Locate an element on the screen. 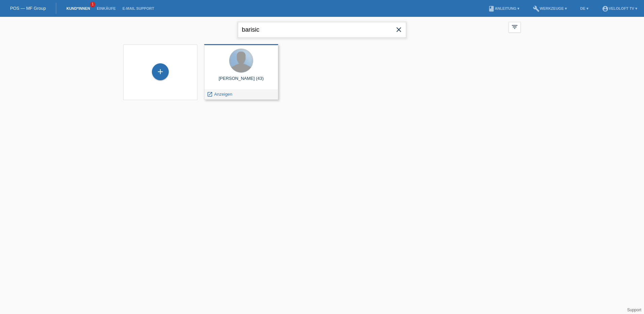 This screenshot has width=644, height=314. i: close is located at coordinates (399, 30).